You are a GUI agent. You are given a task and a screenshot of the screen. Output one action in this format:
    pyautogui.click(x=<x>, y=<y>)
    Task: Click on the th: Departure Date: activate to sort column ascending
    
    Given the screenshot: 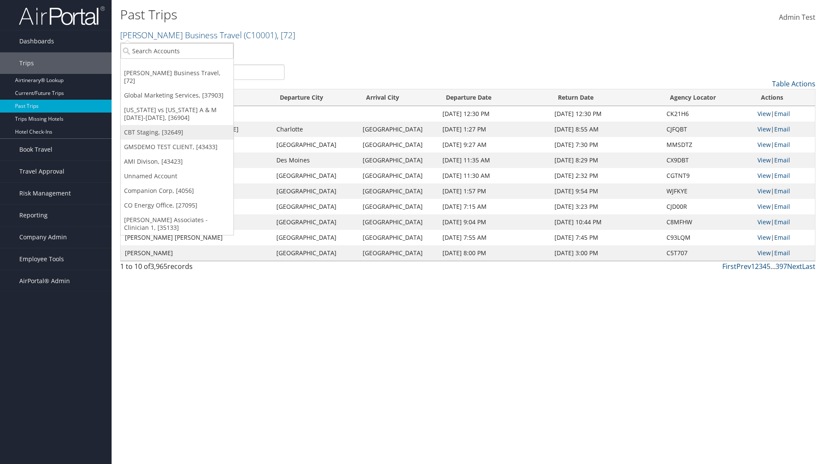 What is the action you would take?
    pyautogui.click(x=494, y=97)
    